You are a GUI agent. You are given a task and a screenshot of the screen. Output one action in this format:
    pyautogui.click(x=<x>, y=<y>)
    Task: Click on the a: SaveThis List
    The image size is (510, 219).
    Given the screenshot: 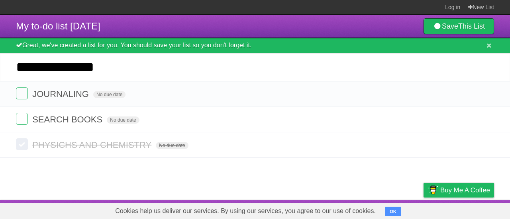 What is the action you would take?
    pyautogui.click(x=458, y=26)
    